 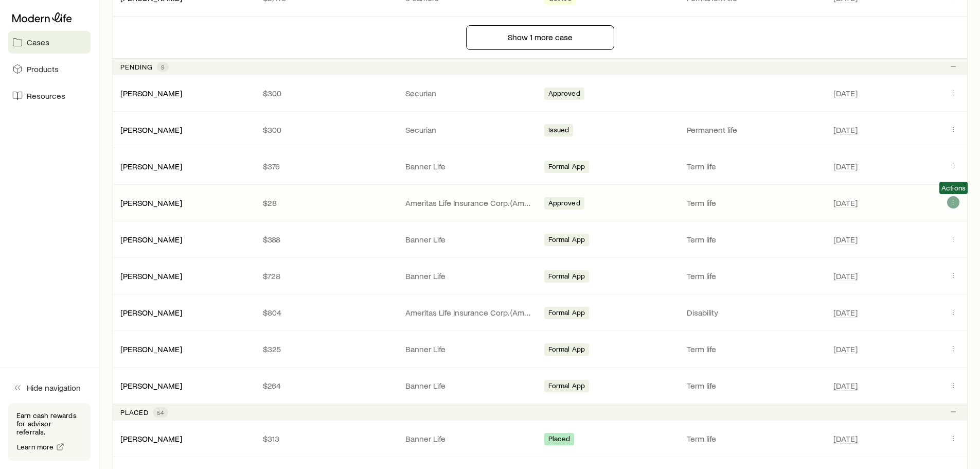 I want to click on a: Resources, so click(x=49, y=95).